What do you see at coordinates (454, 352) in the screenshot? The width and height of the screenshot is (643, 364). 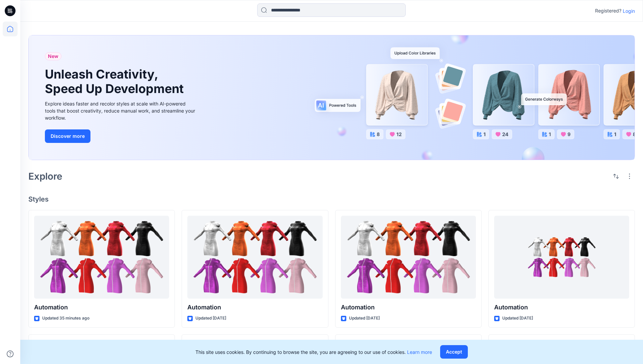 I see `button: Accept` at bounding box center [454, 352].